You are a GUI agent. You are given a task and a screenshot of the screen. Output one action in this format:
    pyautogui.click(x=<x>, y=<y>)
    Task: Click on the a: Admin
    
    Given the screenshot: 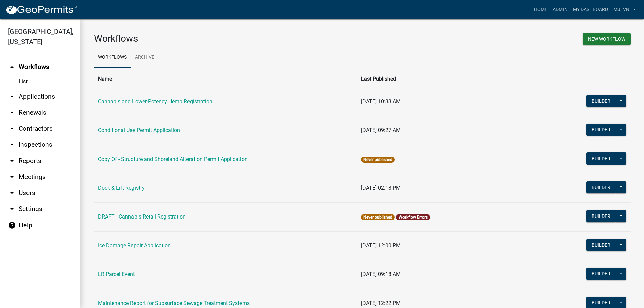 What is the action you would take?
    pyautogui.click(x=560, y=10)
    